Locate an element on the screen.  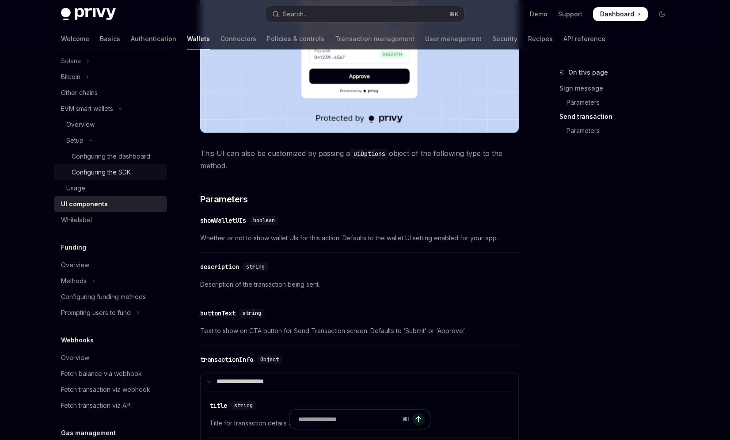
a: Policies & controls is located at coordinates (295, 39).